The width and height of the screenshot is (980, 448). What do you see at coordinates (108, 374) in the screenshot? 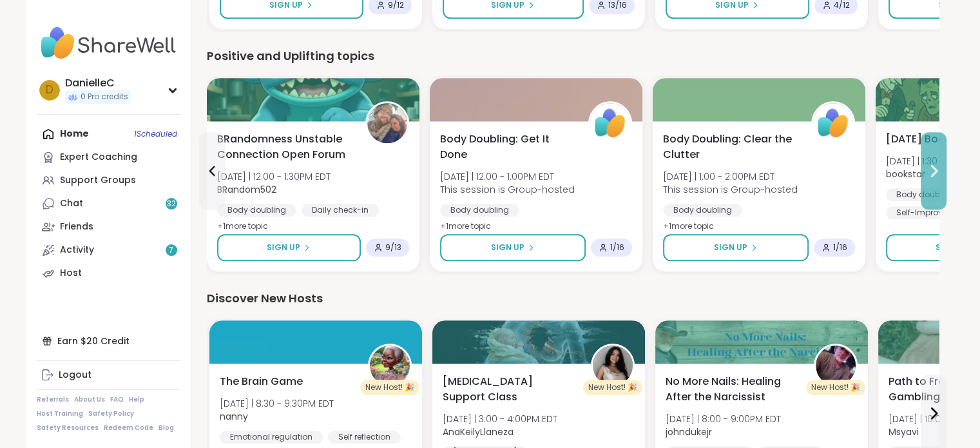
I see `a: Logout` at bounding box center [108, 374].